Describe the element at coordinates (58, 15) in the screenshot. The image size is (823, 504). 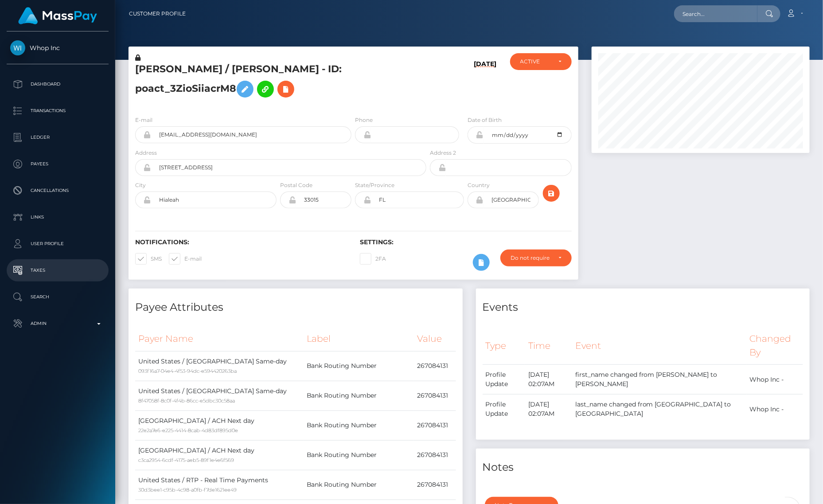
I see `img: MassPay Logo` at that location.